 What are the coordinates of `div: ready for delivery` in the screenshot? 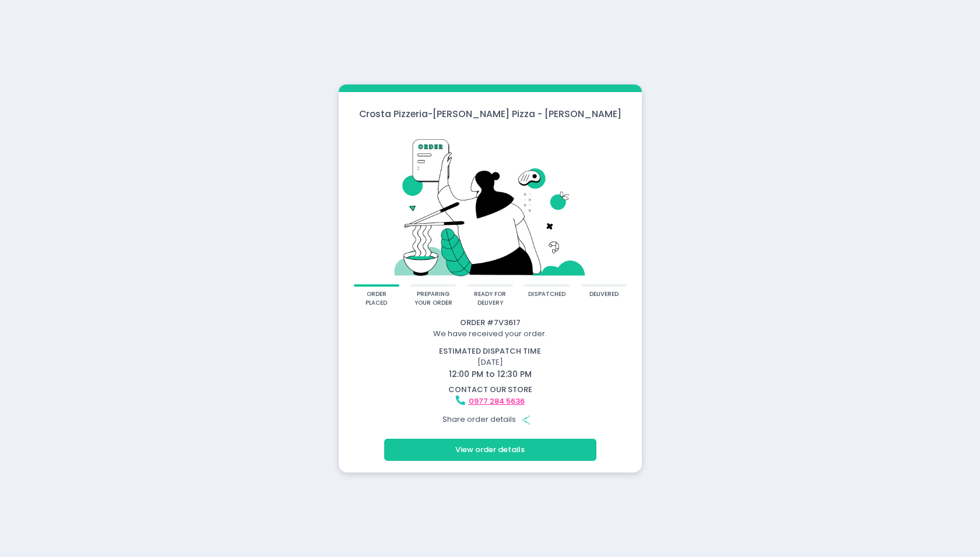 It's located at (490, 298).